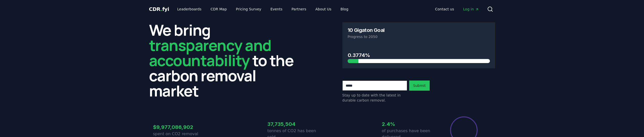 Image resolution: width=644 pixels, height=137 pixels. I want to click on h3: 37,735,504, so click(295, 124).